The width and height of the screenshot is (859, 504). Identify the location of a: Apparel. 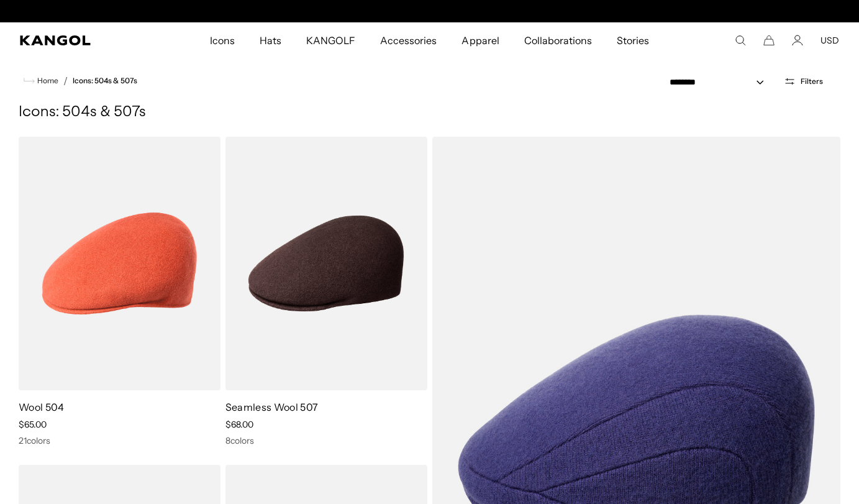
(480, 41).